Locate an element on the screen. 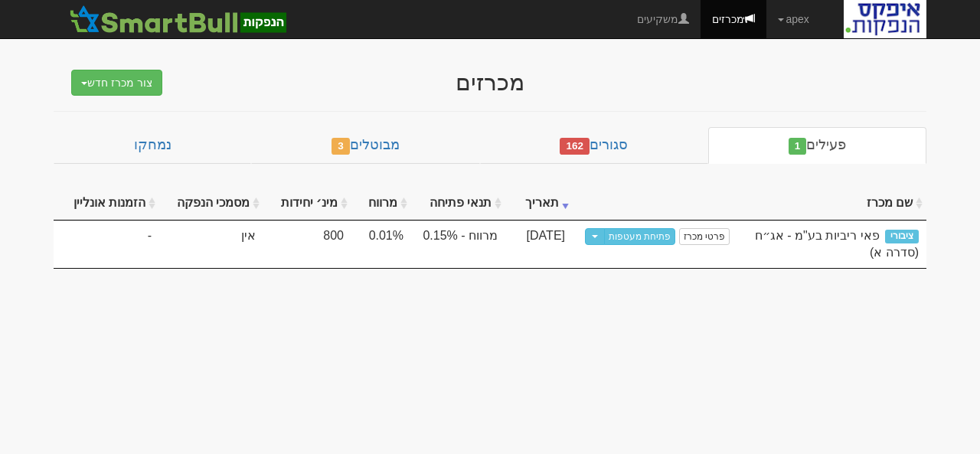 The image size is (980, 454). a: פתיחת מעטפות is located at coordinates (639, 237).